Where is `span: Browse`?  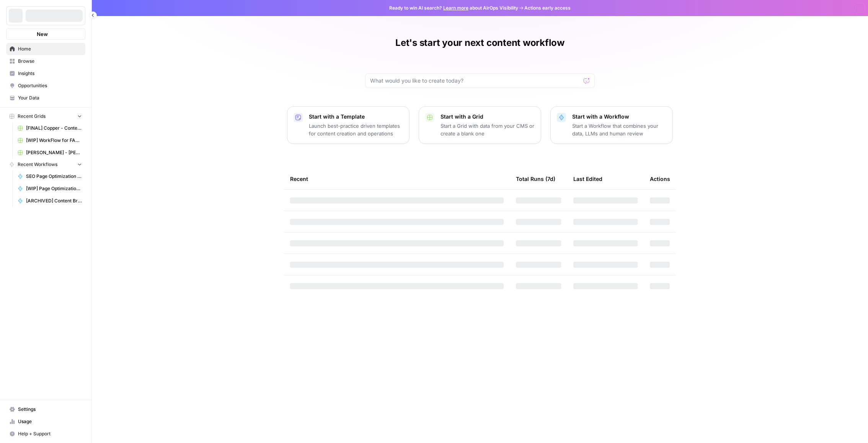
span: Browse is located at coordinates (50, 61).